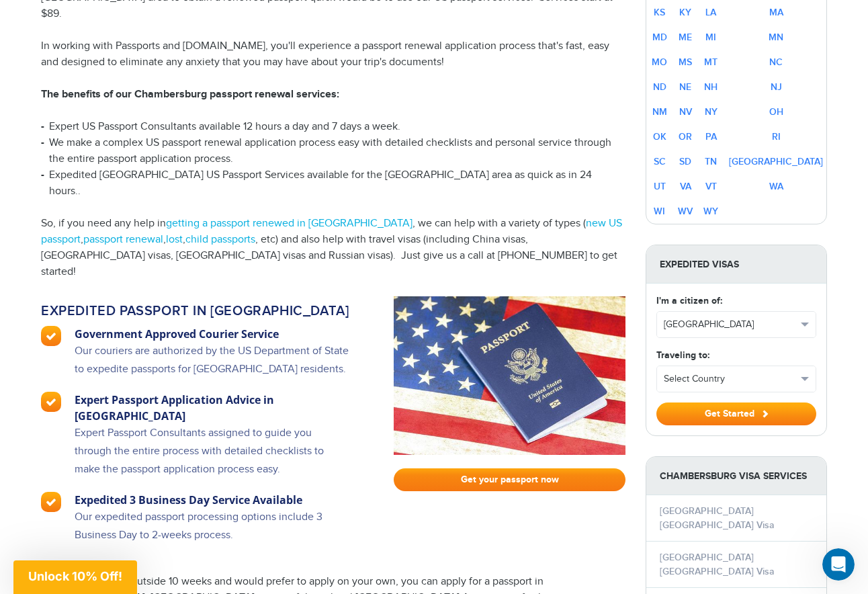 This screenshot has height=594, width=868. Describe the element at coordinates (220, 239) in the screenshot. I see `a: child passports` at that location.